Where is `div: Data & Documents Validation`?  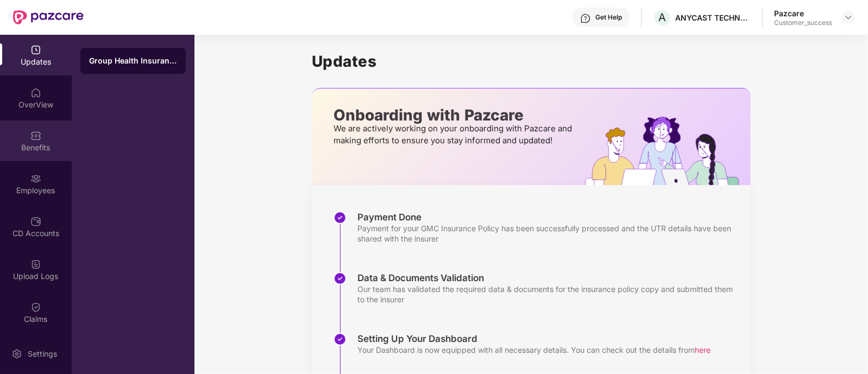 div: Data & Documents Validation is located at coordinates (548, 278).